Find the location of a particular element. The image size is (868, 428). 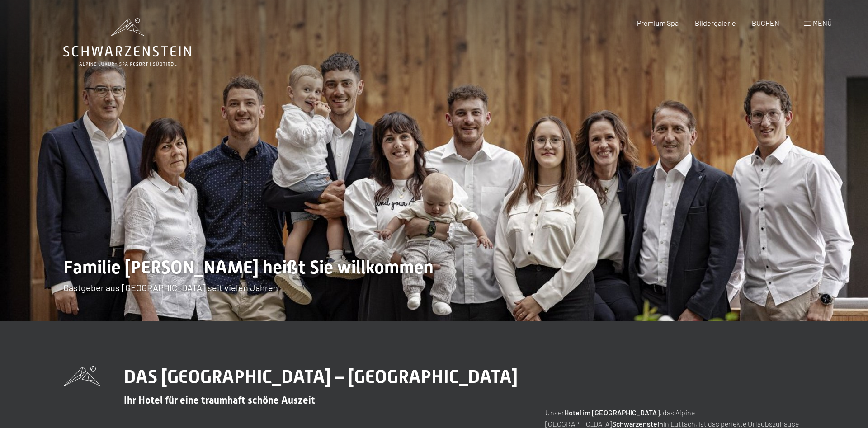

span: Bildergalerie is located at coordinates (715, 22).